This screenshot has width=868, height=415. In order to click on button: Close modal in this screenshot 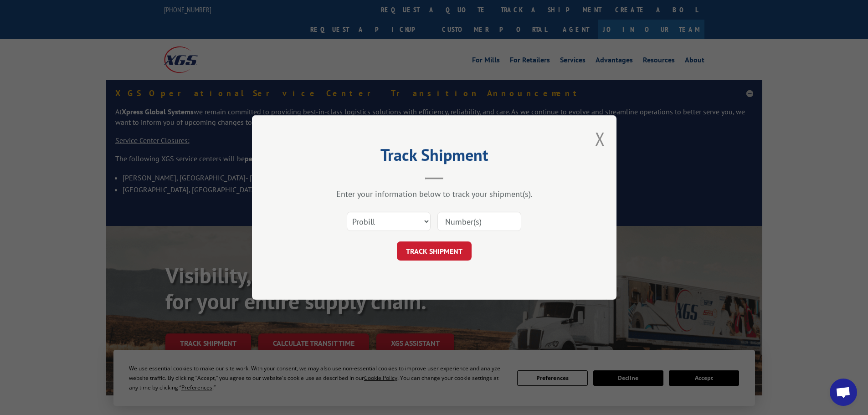, I will do `click(600, 138)`.